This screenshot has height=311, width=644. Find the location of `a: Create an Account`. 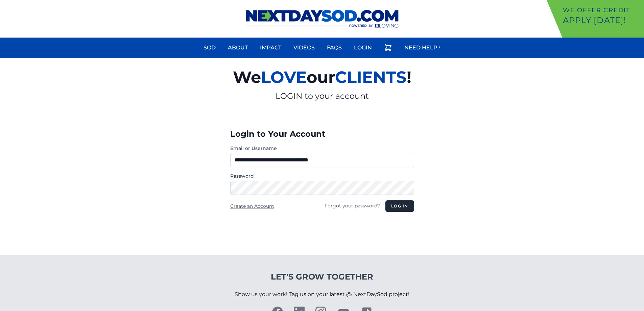

a: Create an Account is located at coordinates (252, 206).